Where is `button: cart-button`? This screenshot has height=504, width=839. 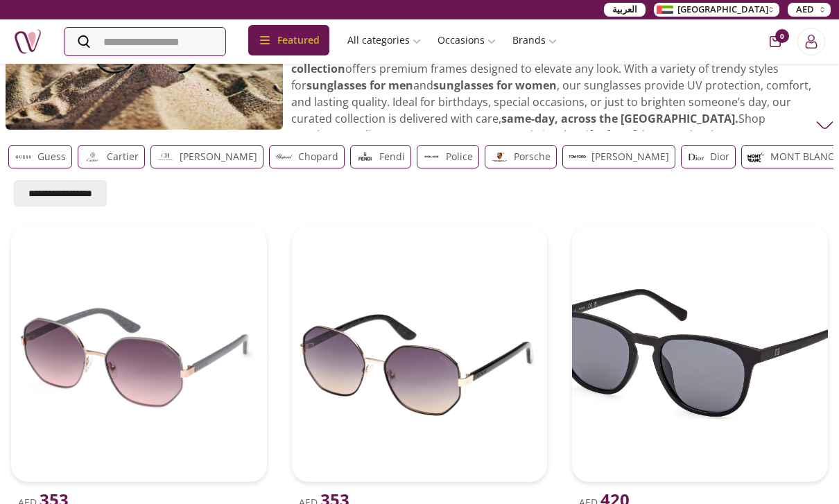
button: cart-button is located at coordinates (775, 42).